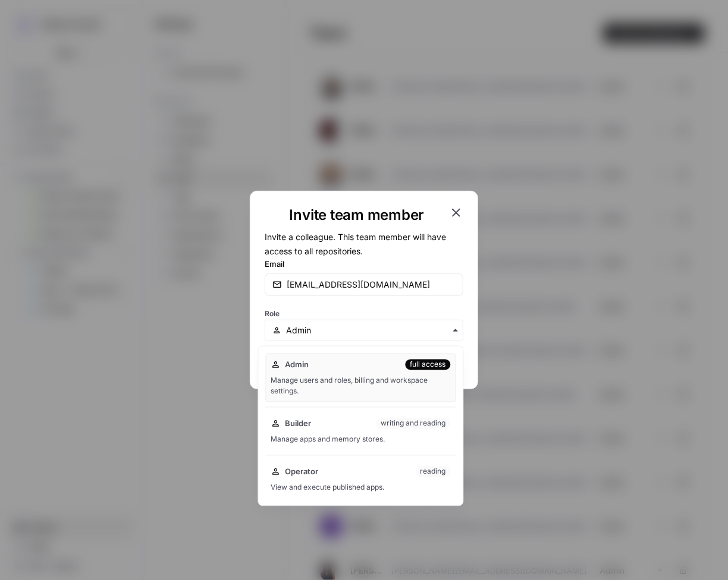  Describe the element at coordinates (364, 264) in the screenshot. I see `label: Email` at that location.